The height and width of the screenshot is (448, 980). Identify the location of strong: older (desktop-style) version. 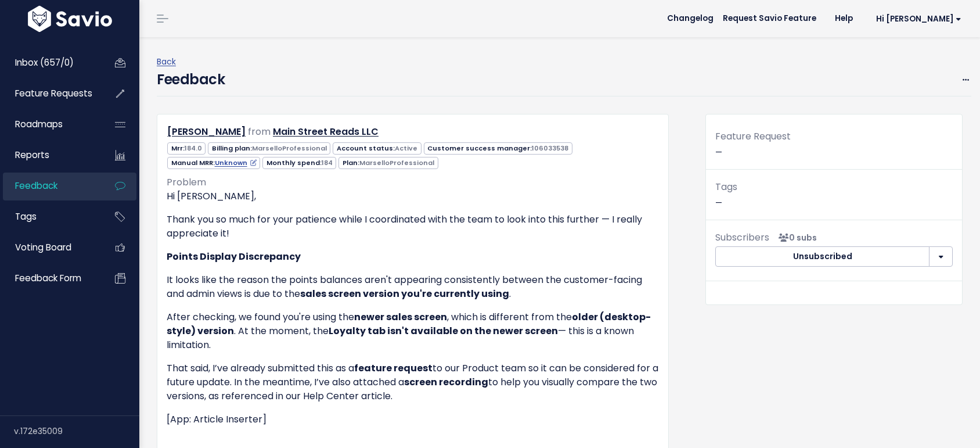
(408, 324).